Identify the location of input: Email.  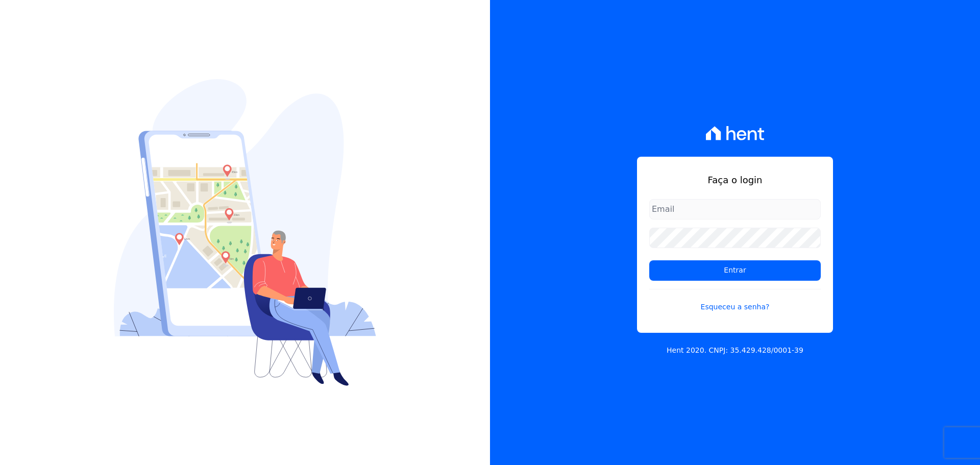
(735, 209).